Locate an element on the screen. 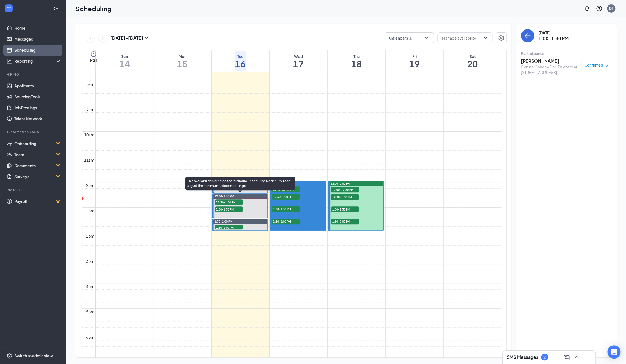 This screenshot has width=626, height=364. h3: SMS Messages is located at coordinates (523, 357).